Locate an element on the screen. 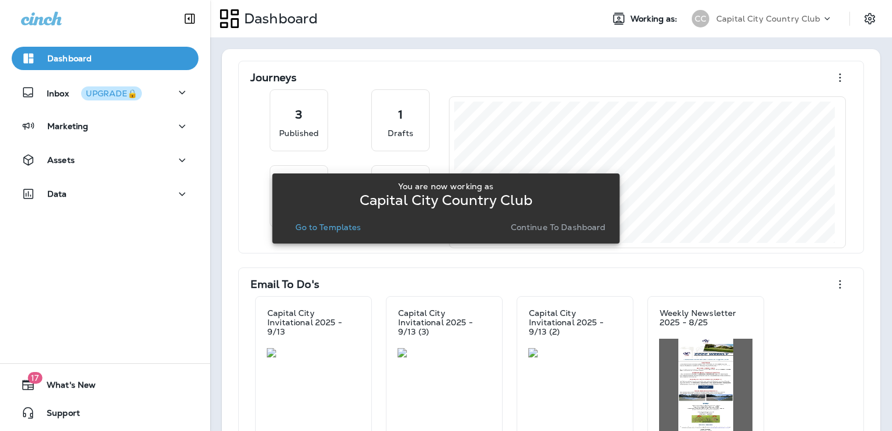 The width and height of the screenshot is (892, 431). p: Continue to Dashboard is located at coordinates (558, 227).